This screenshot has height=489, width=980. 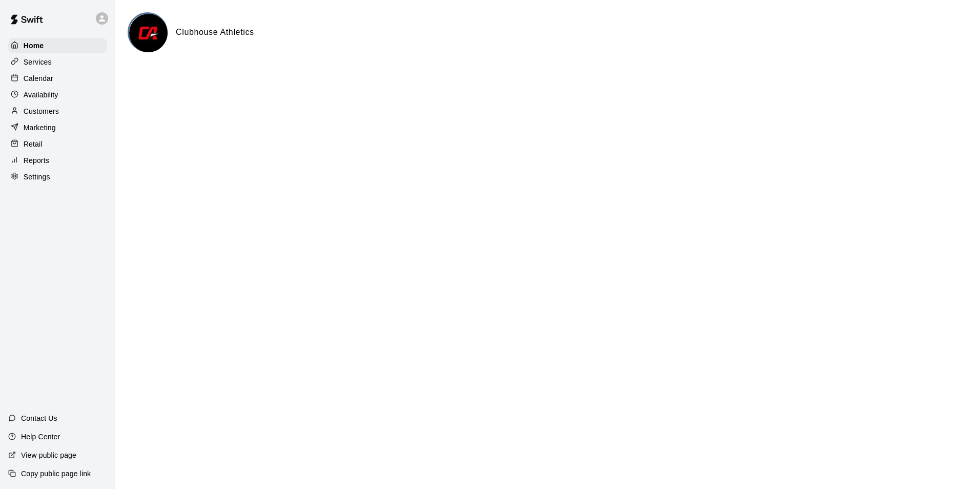 I want to click on div: Reports, so click(x=57, y=160).